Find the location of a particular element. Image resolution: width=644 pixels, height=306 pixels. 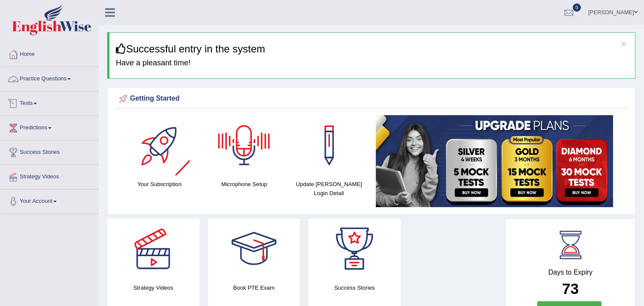

h4: Book PTE Exam is located at coordinates (254, 287).